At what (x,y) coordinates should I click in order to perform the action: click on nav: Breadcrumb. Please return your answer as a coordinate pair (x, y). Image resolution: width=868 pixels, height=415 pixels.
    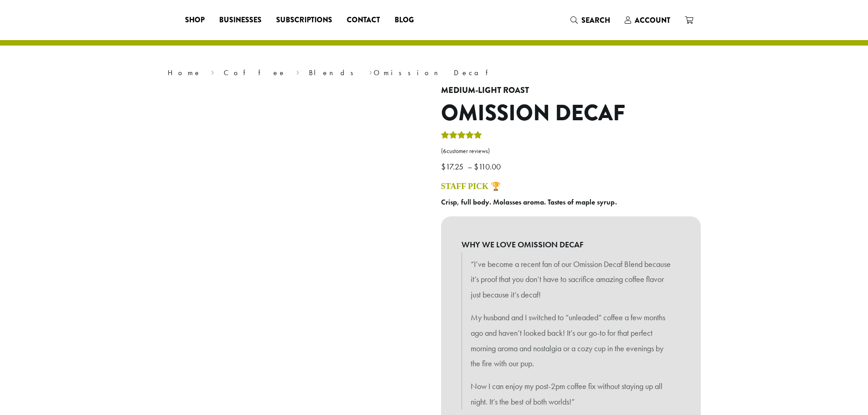
    Looking at the image, I should click on (434, 73).